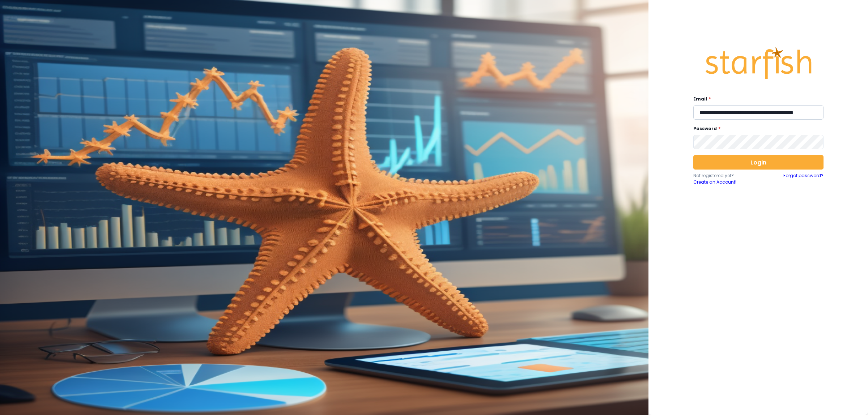 The width and height of the screenshot is (868, 415). Describe the element at coordinates (759, 162) in the screenshot. I see `button: Login` at that location.